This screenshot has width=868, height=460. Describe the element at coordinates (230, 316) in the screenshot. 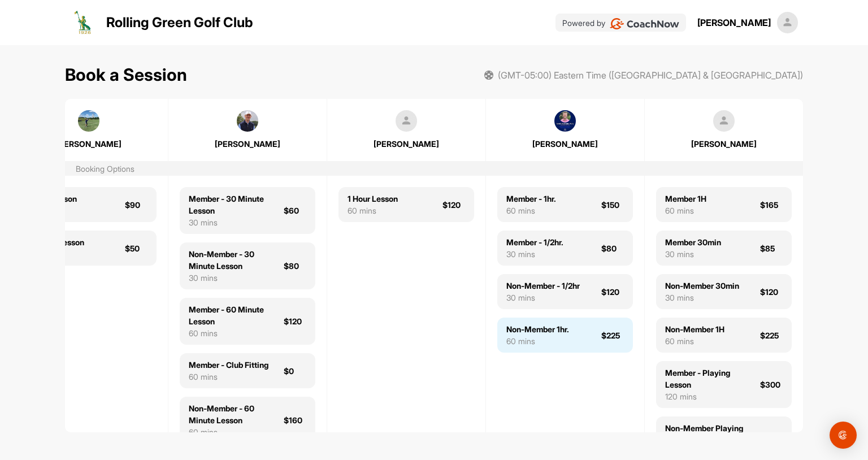

I see `div: Member - 60 Minute Lesson` at that location.